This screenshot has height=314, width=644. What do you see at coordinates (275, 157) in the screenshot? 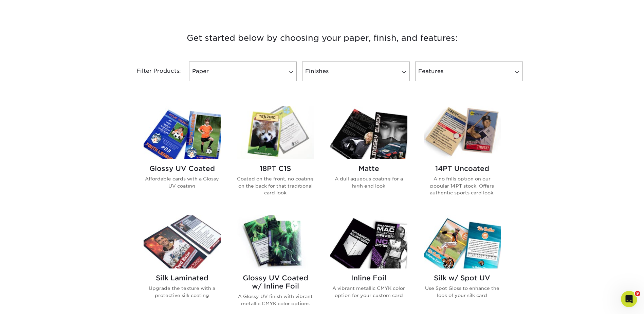
I see `a: 18PT C1S Trading Cards 18PT C1S Coated on the front, no coating on the back for that traditional ...` at bounding box center [275, 157].